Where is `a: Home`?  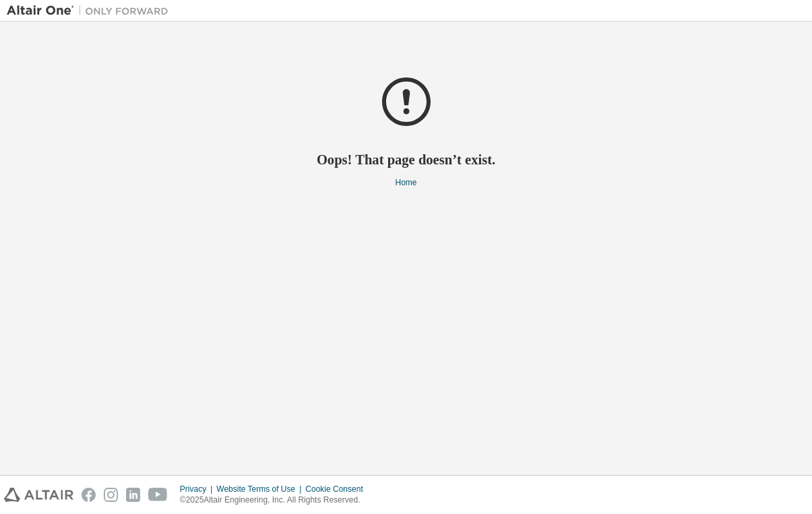 a: Home is located at coordinates (406, 183).